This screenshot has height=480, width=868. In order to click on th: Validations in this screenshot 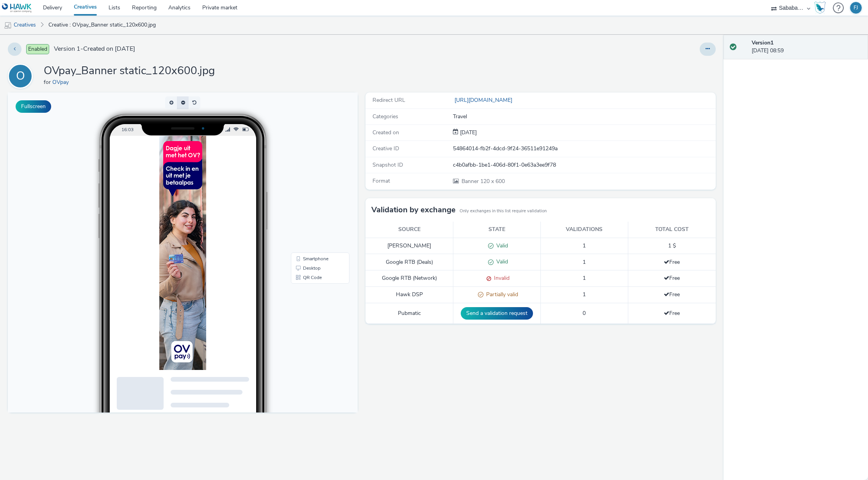, I will do `click(584, 230)`.